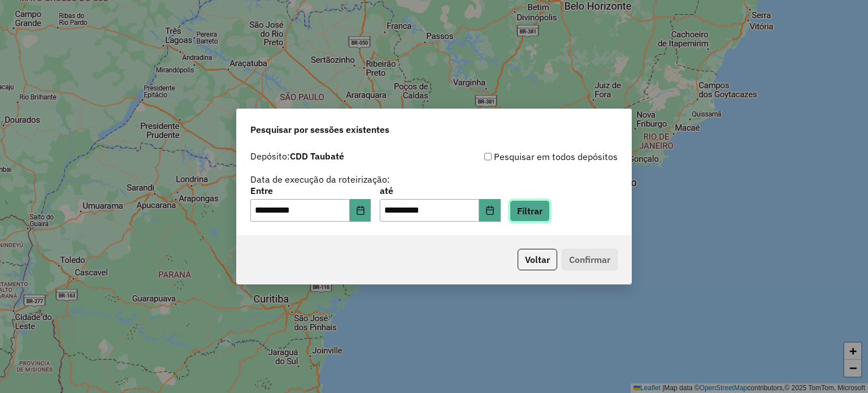 This screenshot has width=868, height=393. I want to click on label: Data de execução da roteirização:, so click(320, 179).